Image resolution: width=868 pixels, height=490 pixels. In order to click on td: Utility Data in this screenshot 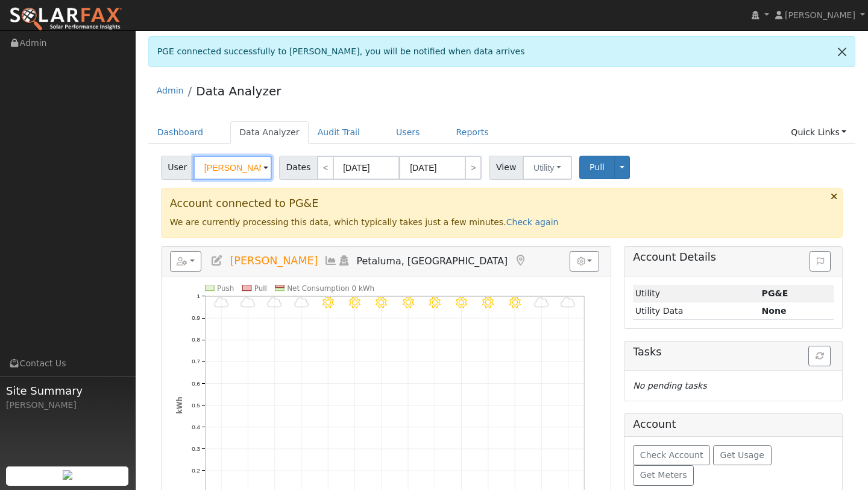, I will do `click(696, 310)`.